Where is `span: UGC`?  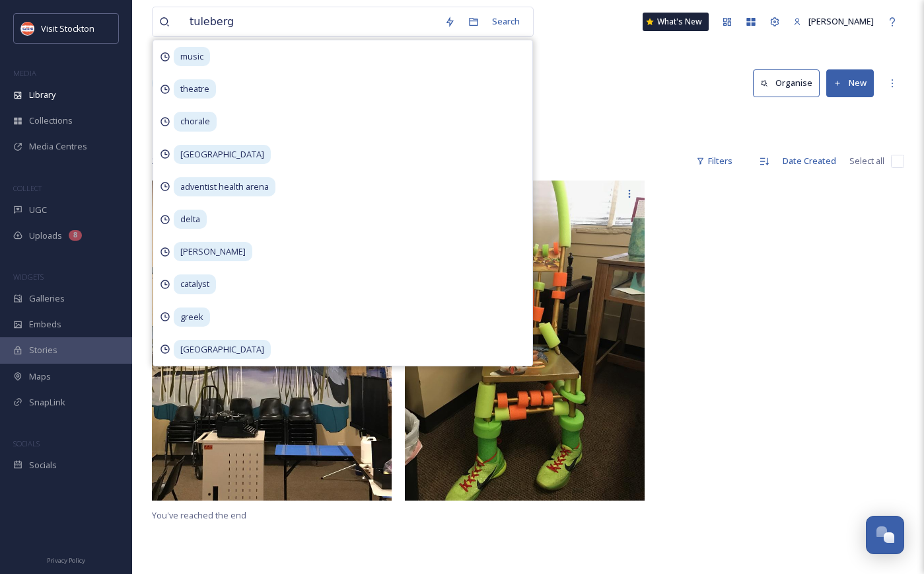 span: UGC is located at coordinates (38, 209).